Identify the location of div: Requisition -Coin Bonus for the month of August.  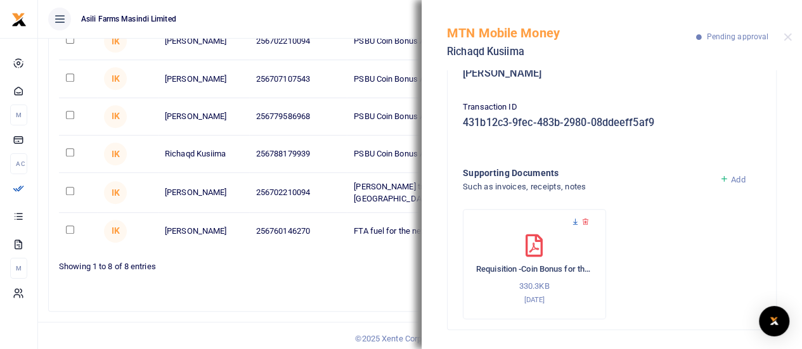
(535, 264).